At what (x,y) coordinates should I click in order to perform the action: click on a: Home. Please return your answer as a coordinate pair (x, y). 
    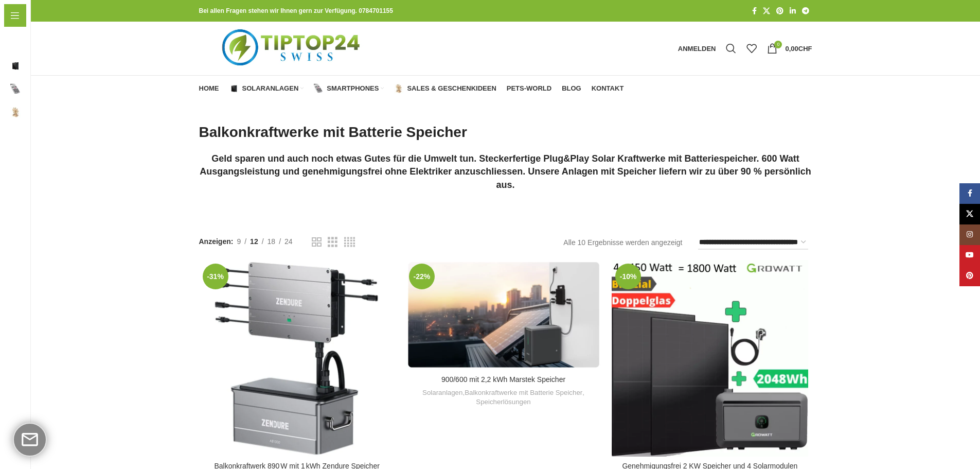
    Looking at the image, I should click on (209, 89).